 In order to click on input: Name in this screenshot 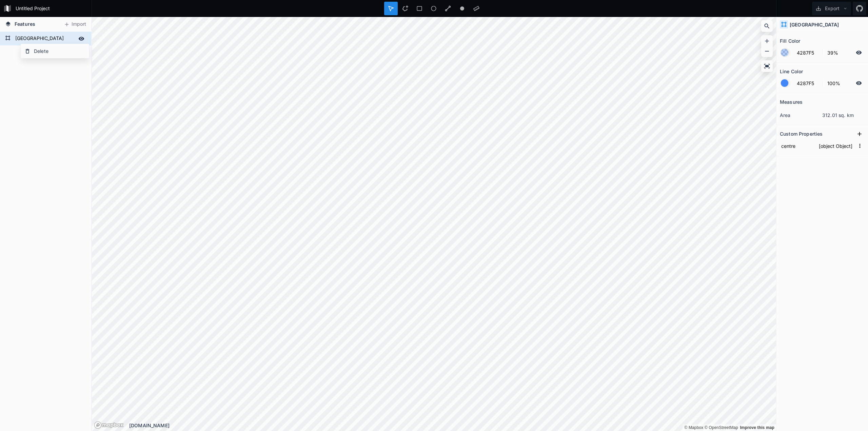, I will do `click(797, 146)`.